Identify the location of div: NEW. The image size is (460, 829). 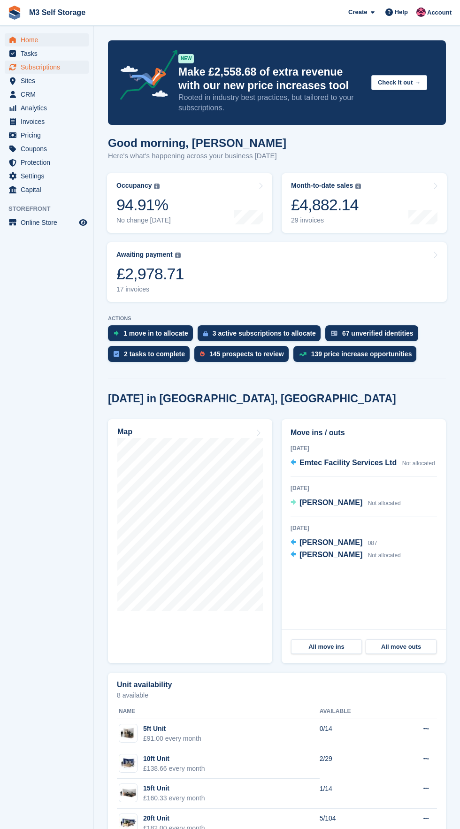
(186, 59).